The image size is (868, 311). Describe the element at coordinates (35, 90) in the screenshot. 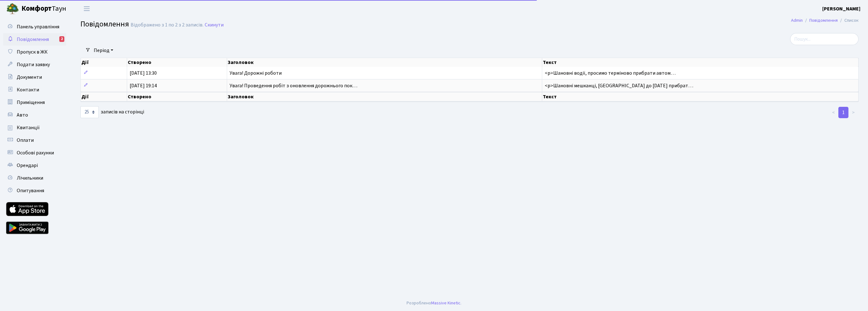

I see `a: Контакти` at that location.